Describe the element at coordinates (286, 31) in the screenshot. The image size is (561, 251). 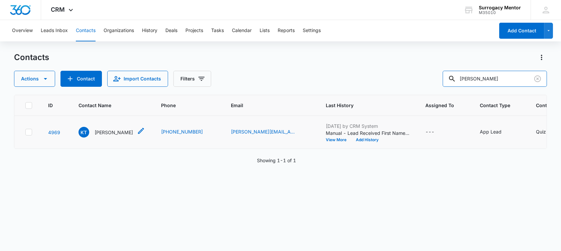
I see `button: Reports` at that location.